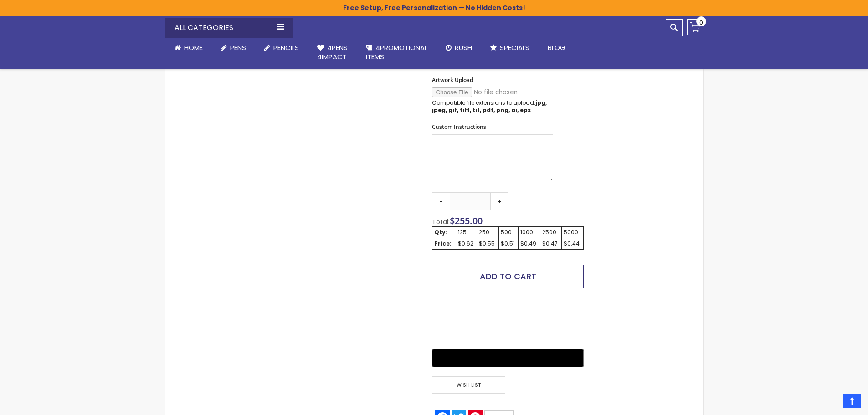  Describe the element at coordinates (556, 48) in the screenshot. I see `a: Blog` at that location.